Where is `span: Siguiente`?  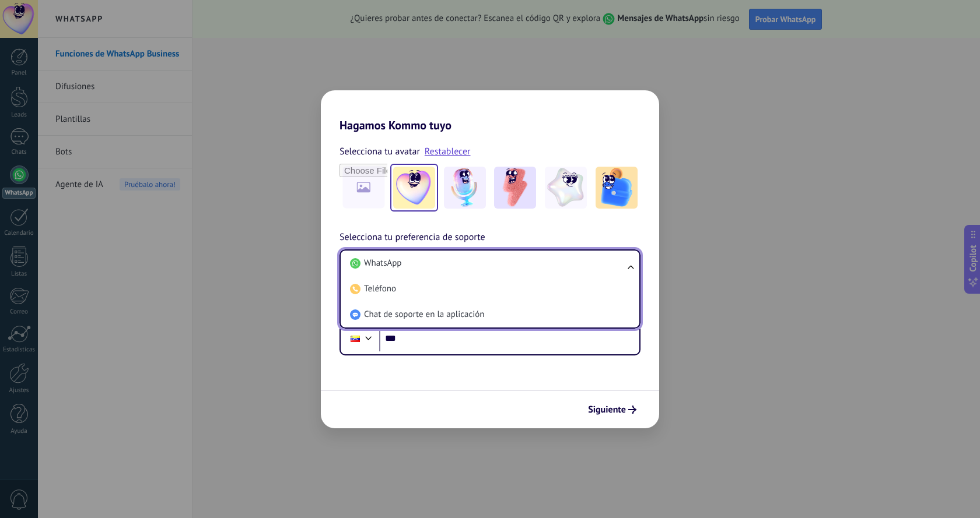 span: Siguiente is located at coordinates (606, 410).